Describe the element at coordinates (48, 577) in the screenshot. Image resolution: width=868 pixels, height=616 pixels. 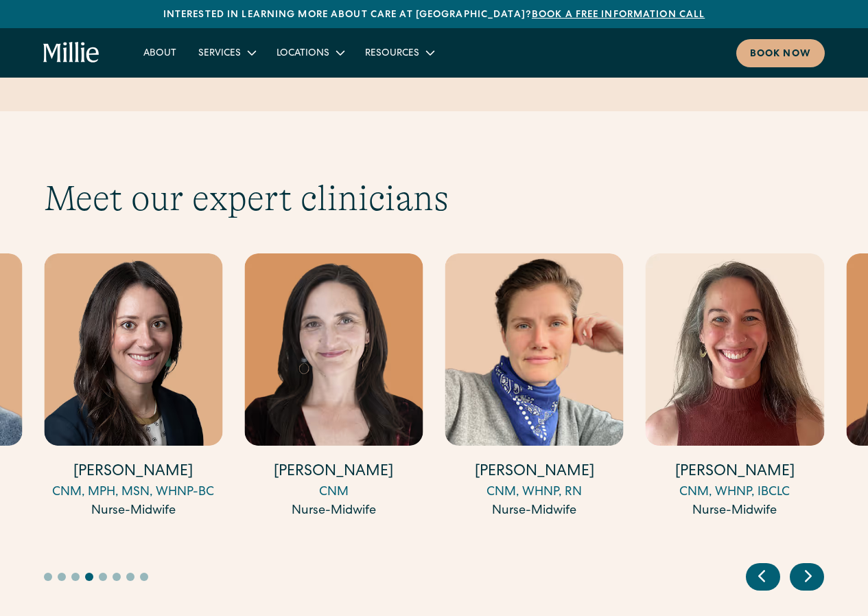
I see `button: Go to slide 1` at that location.